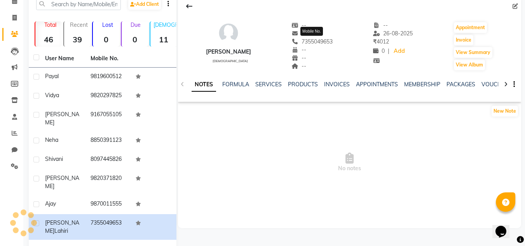 This screenshot has height=246, width=525. I want to click on span: 0, so click(379, 51).